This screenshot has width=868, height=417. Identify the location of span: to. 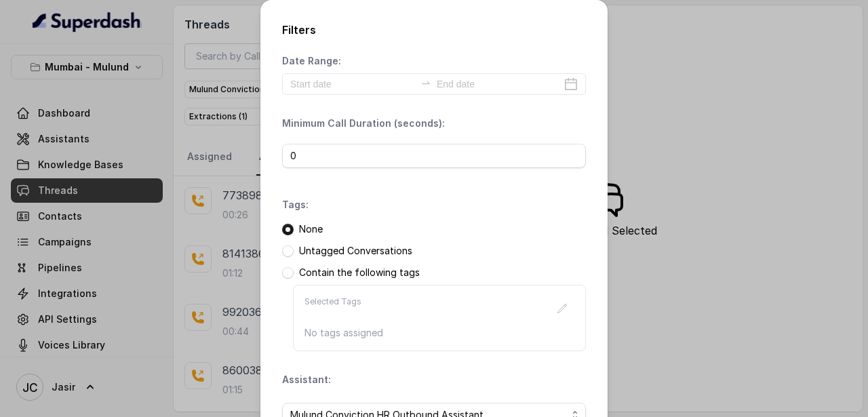
(426, 83).